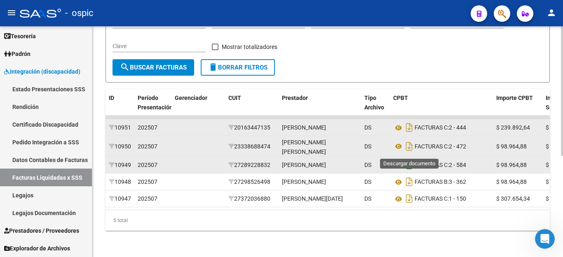 Image resolution: width=563 pixels, height=257 pixels. I want to click on datatable-header-cell: Tipo Archivo, so click(375, 108).